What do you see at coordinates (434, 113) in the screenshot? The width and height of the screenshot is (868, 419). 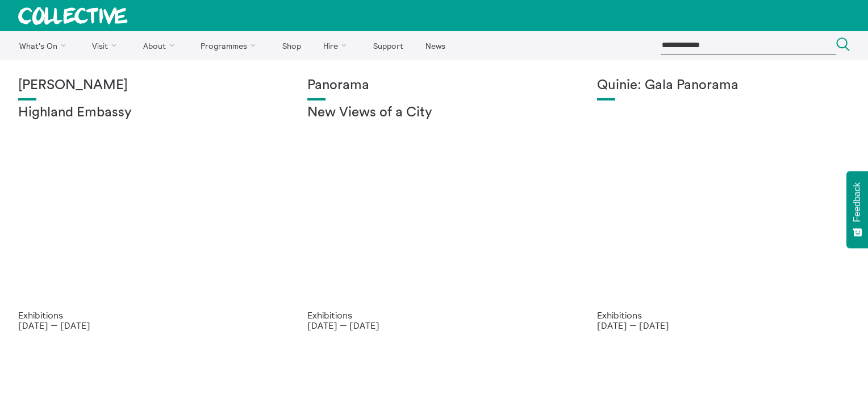 I see `h2: New Views of a City` at bounding box center [434, 113].